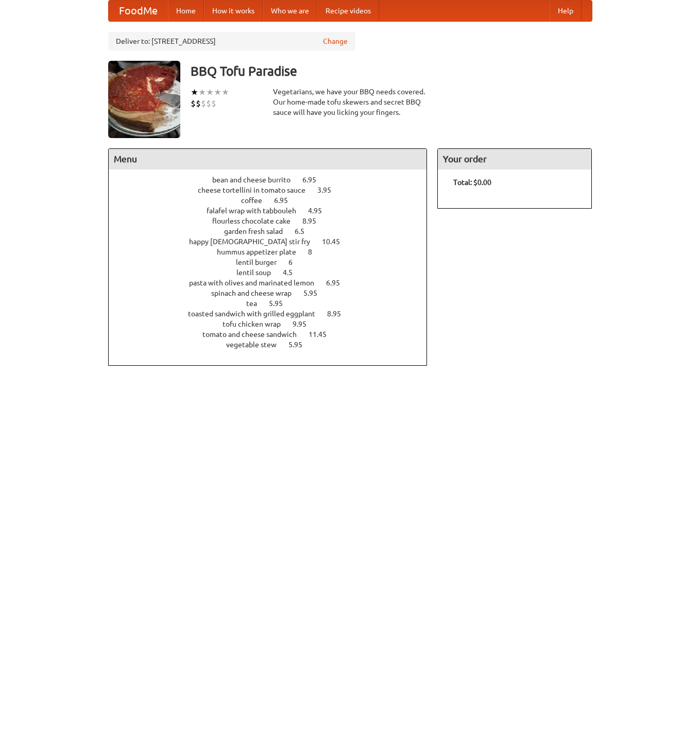  What do you see at coordinates (304, 324) in the screenshot?
I see `span: 9.95` at bounding box center [304, 324].